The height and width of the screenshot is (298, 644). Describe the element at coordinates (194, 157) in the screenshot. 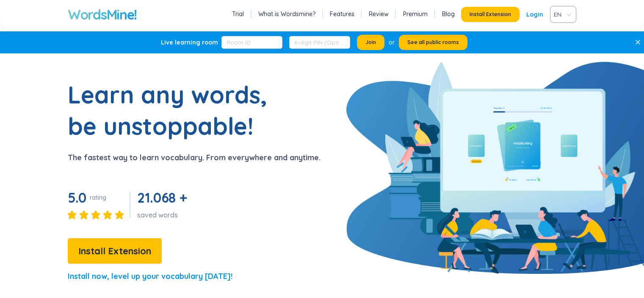

I see `p: The fastest way to learn vocabulary. From everywhere and anytime.` at that location.